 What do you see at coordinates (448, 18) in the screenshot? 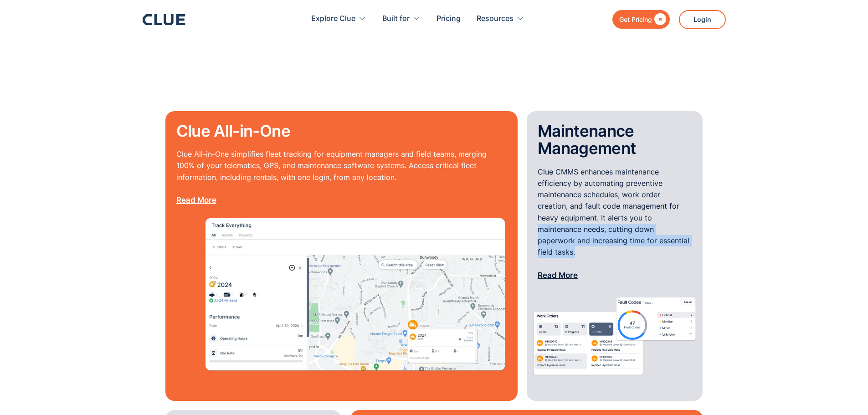
I see `a: Pricing` at bounding box center [448, 18].